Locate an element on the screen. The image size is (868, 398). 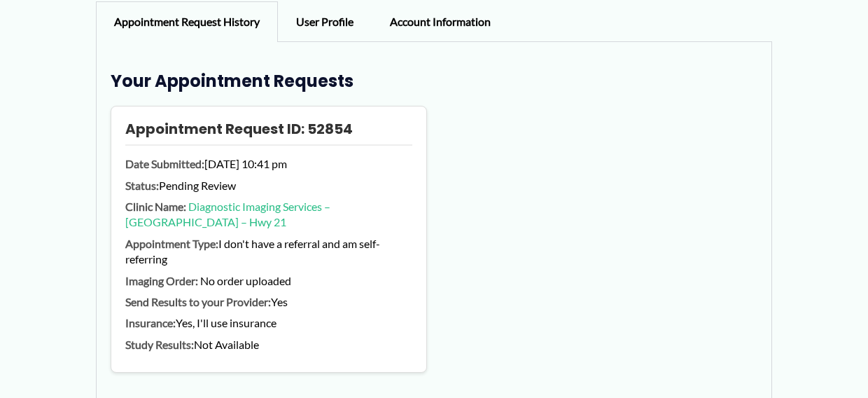
strong: Appointment Type: is located at coordinates (171, 243).